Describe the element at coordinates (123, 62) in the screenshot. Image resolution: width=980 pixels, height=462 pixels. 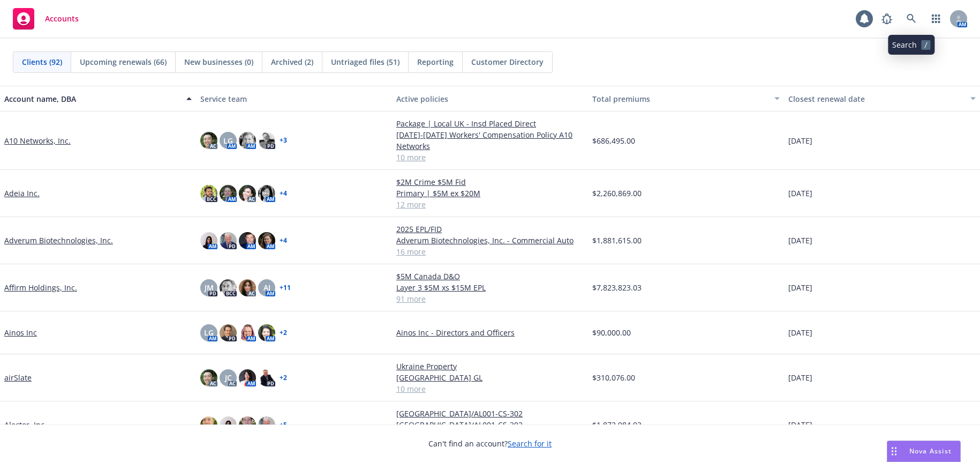
I see `span: Upcoming renewals (66)` at that location.